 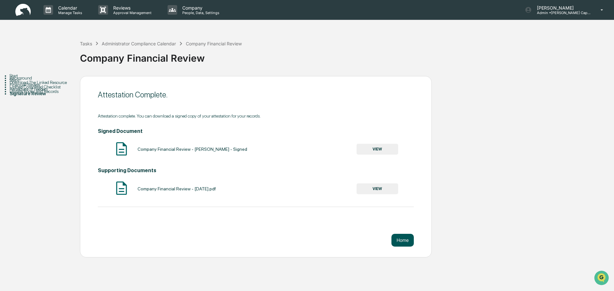 I want to click on div: Start new chat, so click(x=63, y=52).